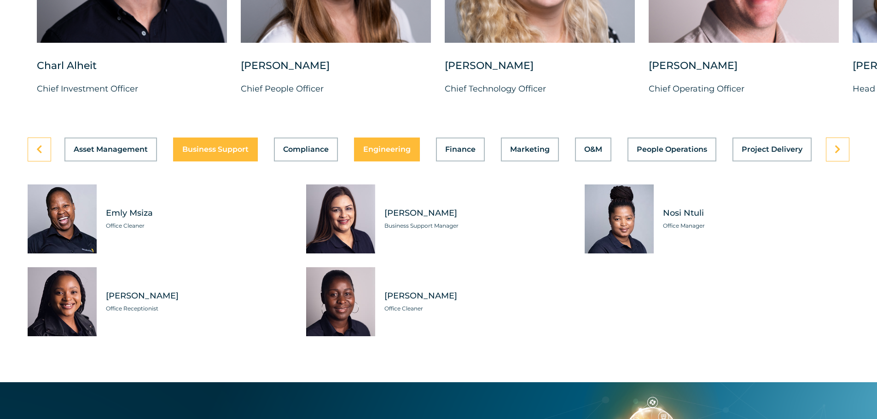 This screenshot has width=877, height=419. What do you see at coordinates (438, 237) in the screenshot?
I see `div: Tabs. Open items with Enter or Space, close with Escape and navigate using the Arrow keys.` at bounding box center [438, 237].